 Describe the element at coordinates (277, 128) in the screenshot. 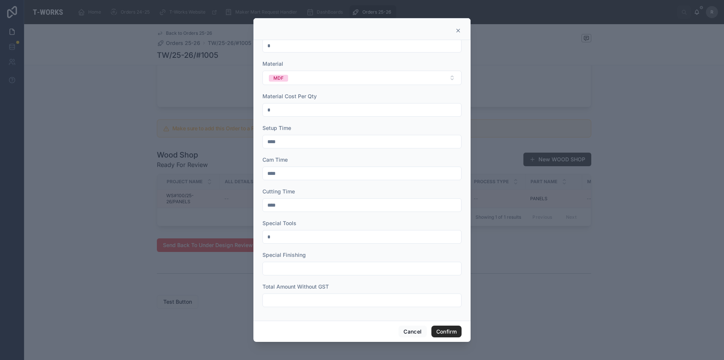

I see `span: Setup Time` at that location.